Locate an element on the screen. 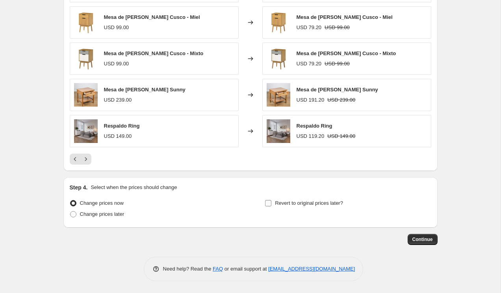 This screenshot has height=293, width=501. a: FAQ is located at coordinates (218, 268).